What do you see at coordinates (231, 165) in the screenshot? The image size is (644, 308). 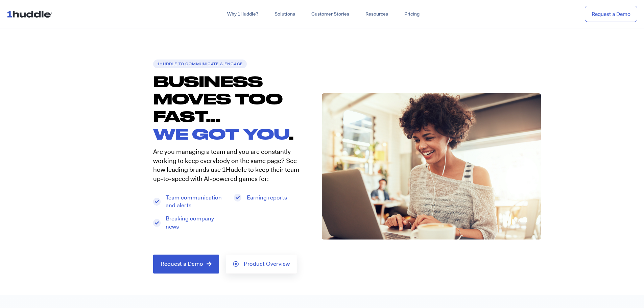 I see `p: Are you managing a team and you are constantly working to keep everybody on the same page? See ho...` at bounding box center [231, 165].